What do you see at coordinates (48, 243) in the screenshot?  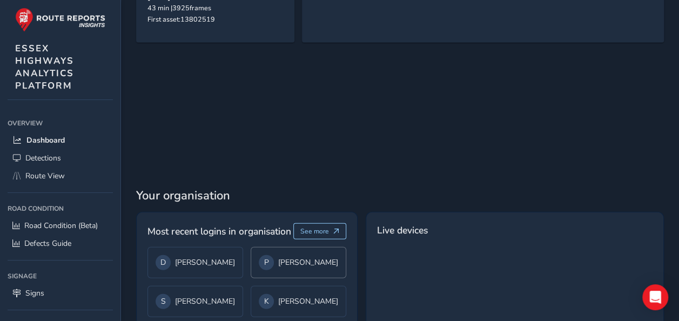 I see `span: Defects Guide` at bounding box center [48, 243].